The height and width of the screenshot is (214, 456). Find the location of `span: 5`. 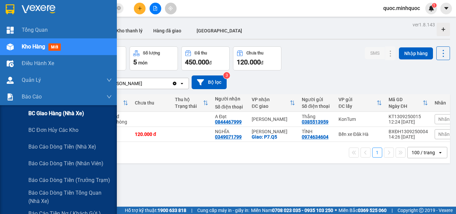

span: 5 is located at coordinates (135, 62).